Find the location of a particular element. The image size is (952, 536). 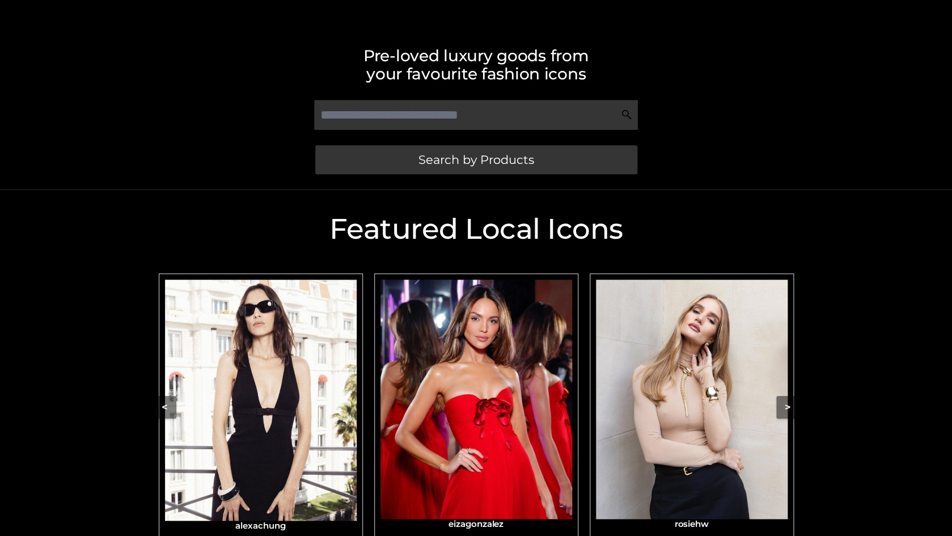

img: rosiehw is located at coordinates (692, 399).